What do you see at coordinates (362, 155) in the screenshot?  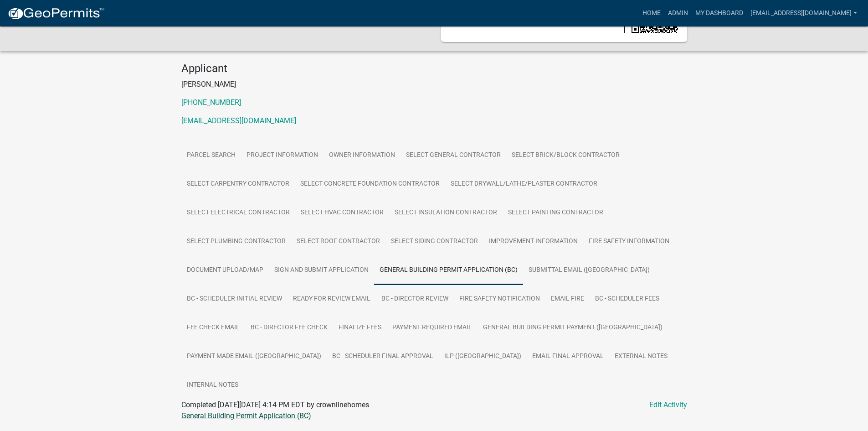 I see `a: Owner Information` at bounding box center [362, 155].